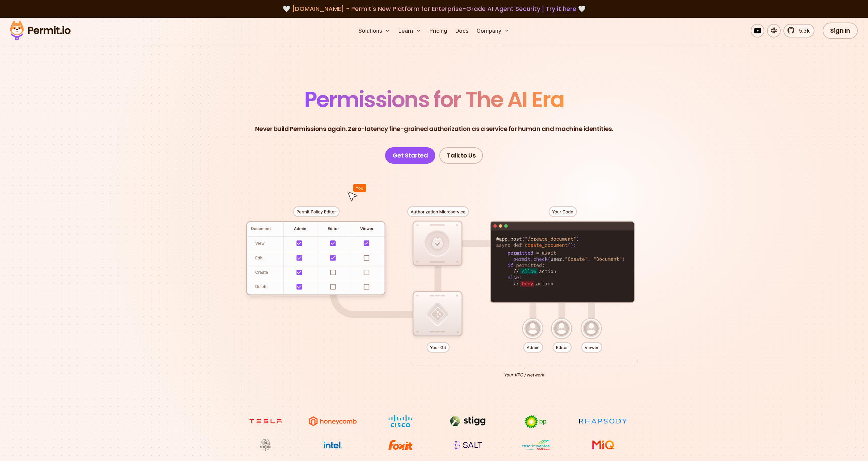 The width and height of the screenshot is (868, 461). I want to click on button: Company, so click(492, 30).